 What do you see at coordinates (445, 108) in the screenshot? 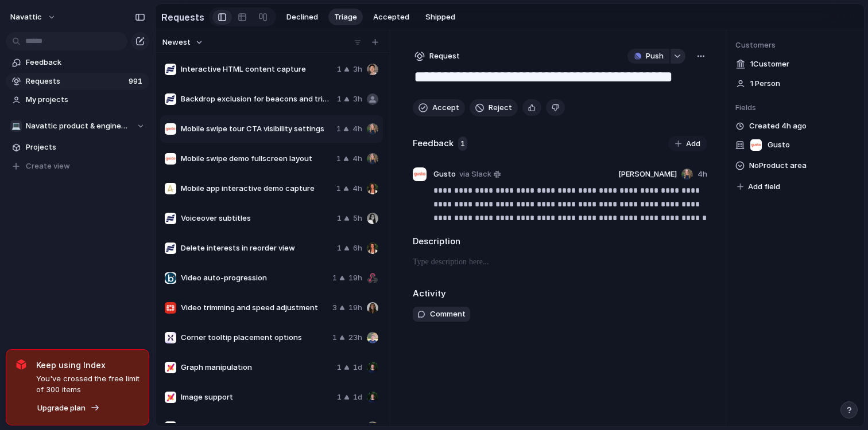
I see `span: Accept` at bounding box center [445, 108].